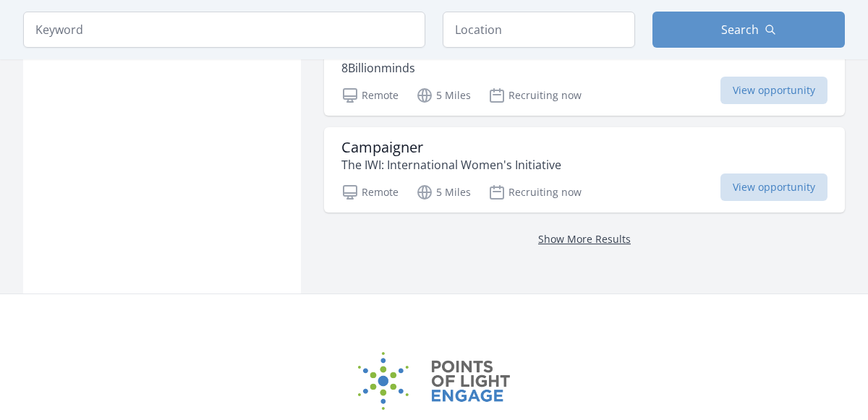 The width and height of the screenshot is (868, 420). What do you see at coordinates (585, 68) in the screenshot?
I see `p: 8Billionminds` at bounding box center [585, 68].